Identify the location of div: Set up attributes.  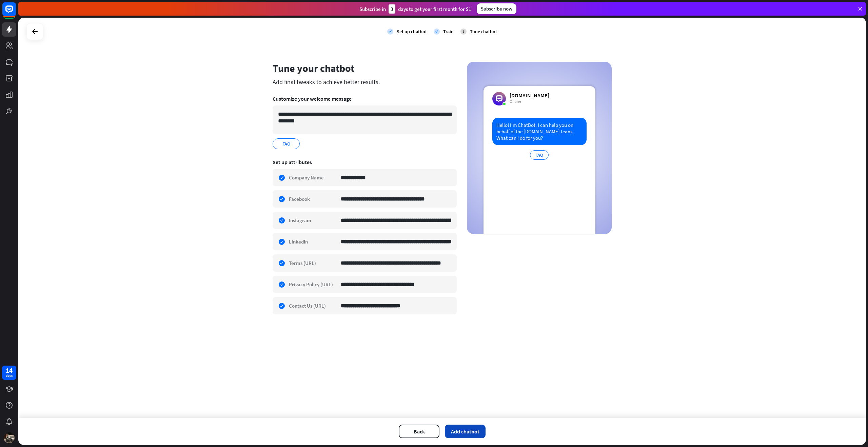
(364, 162).